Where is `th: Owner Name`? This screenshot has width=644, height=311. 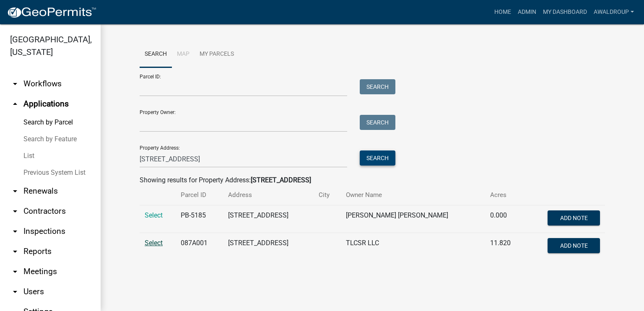 th: Owner Name is located at coordinates (413, 195).